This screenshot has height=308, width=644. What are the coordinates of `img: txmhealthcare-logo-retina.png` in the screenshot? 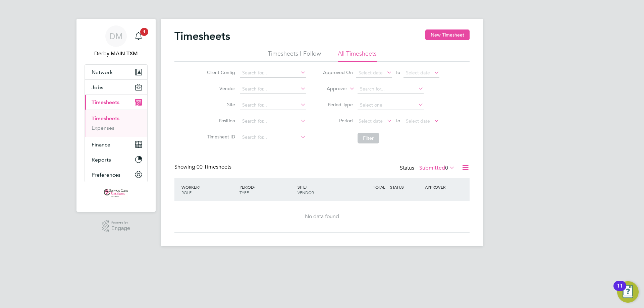 It's located at (116, 195).